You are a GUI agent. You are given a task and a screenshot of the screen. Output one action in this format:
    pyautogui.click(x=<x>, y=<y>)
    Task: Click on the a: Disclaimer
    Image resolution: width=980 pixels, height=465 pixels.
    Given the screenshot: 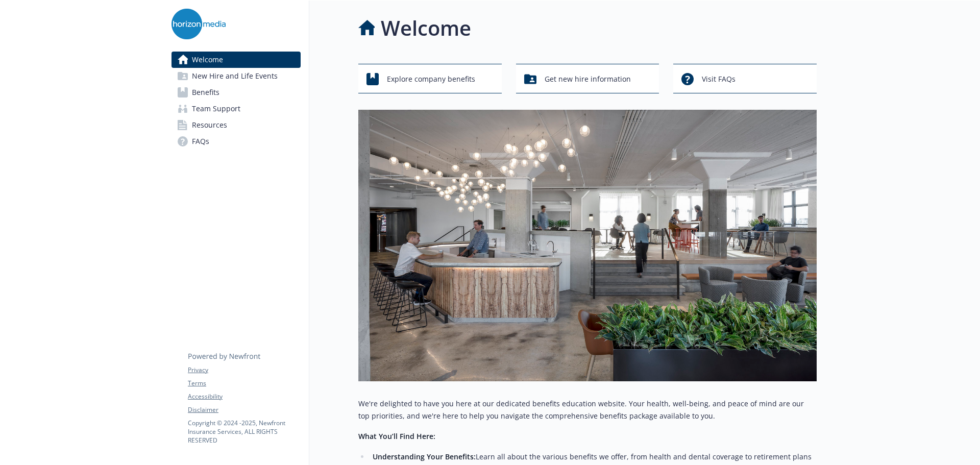 What is the action you would take?
    pyautogui.click(x=244, y=410)
    